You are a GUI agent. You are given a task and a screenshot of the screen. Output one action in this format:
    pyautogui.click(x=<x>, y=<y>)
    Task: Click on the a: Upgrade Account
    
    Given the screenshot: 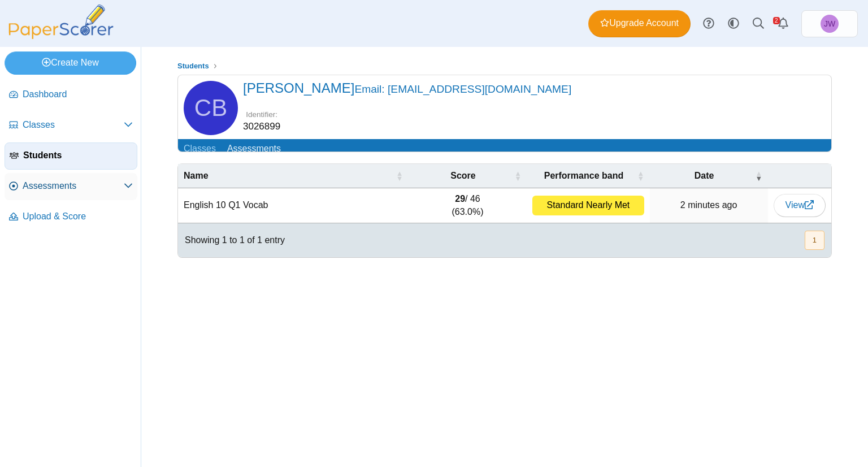 What is the action you would take?
    pyautogui.click(x=640, y=24)
    